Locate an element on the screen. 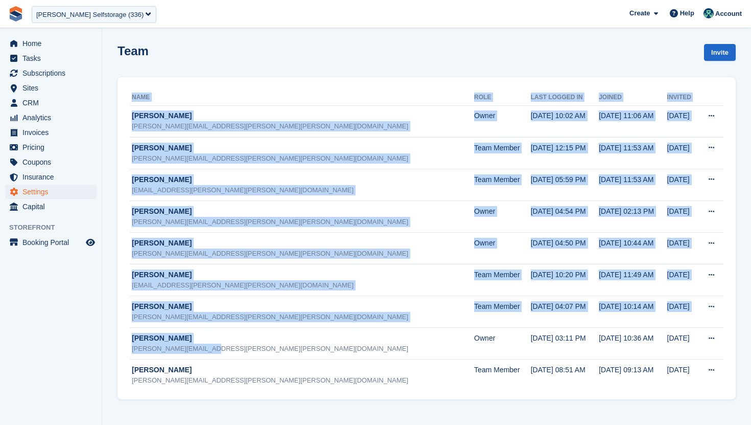  a: Invite is located at coordinates (720, 52).